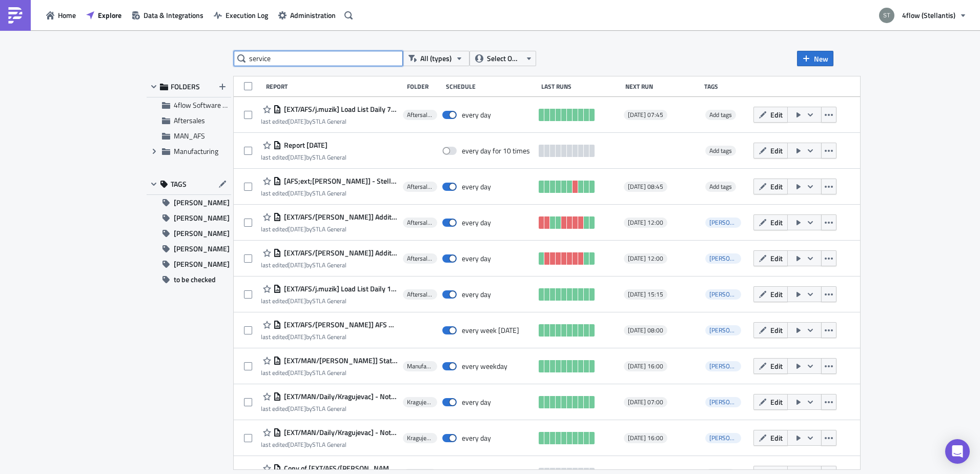 The image size is (980, 474). Describe the element at coordinates (503, 58) in the screenshot. I see `button: Select Owner` at that location.